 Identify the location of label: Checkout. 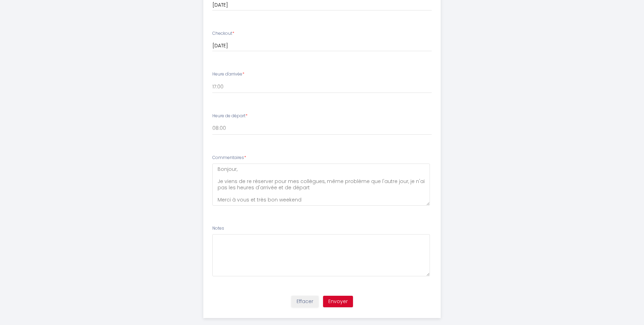
(223, 33).